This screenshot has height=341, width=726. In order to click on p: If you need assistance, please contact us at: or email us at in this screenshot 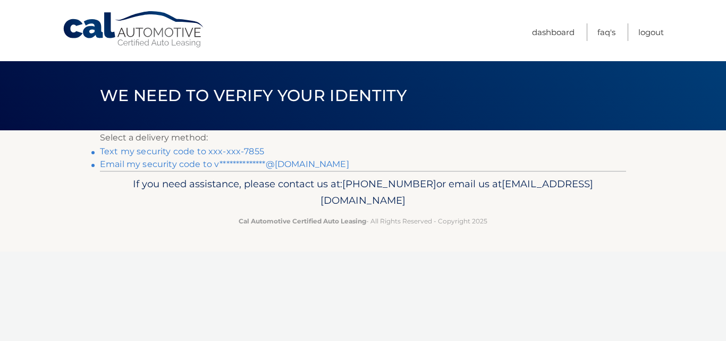, I will do `click(363, 192)`.